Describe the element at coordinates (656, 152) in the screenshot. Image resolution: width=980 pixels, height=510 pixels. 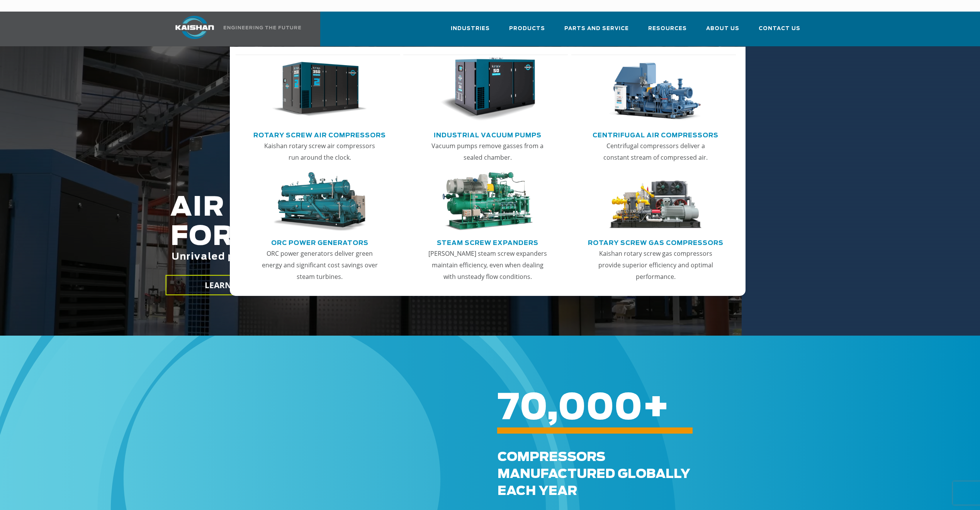
I see `p: Centrifugal compressors deliver a constant stream of compressed air.` at that location.